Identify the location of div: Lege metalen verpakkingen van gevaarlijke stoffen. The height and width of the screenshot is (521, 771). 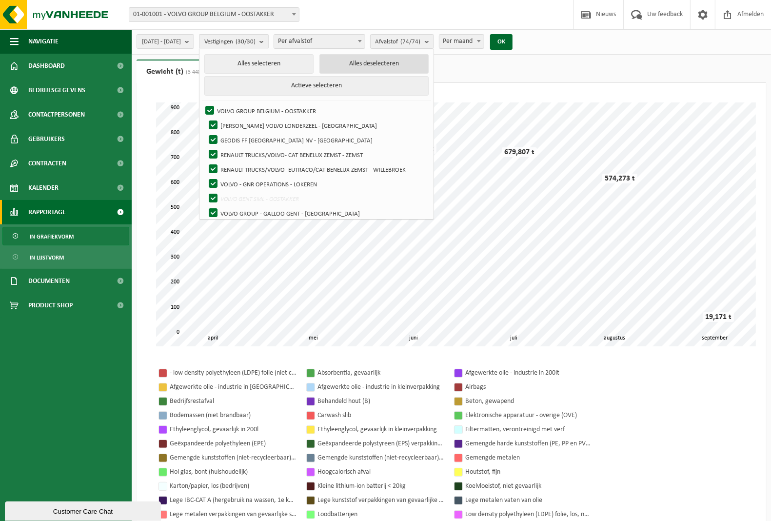
(233, 514).